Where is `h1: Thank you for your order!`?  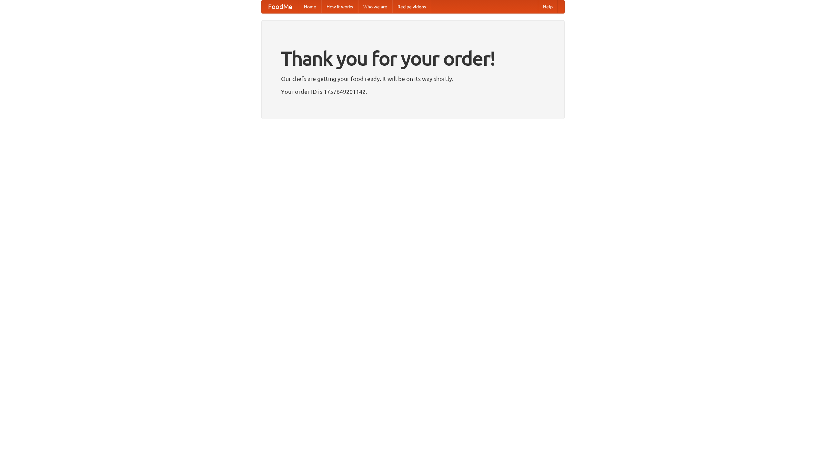 h1: Thank you for your order! is located at coordinates (413, 58).